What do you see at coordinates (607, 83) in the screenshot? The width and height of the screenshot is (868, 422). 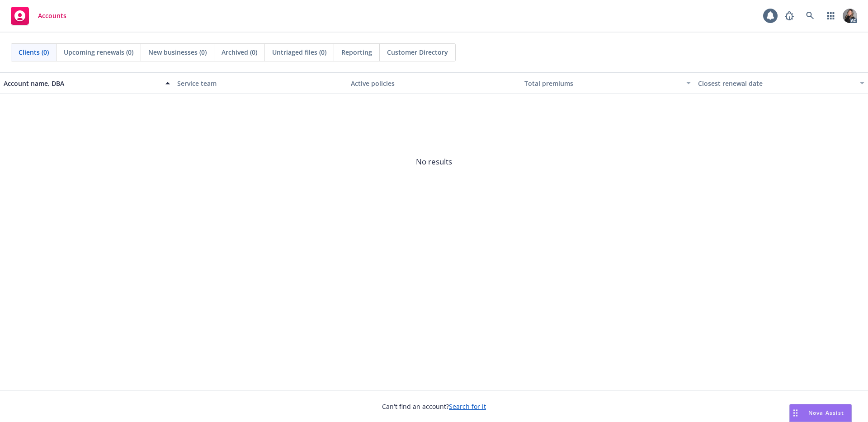 I see `button: Total premiums` at bounding box center [607, 83].